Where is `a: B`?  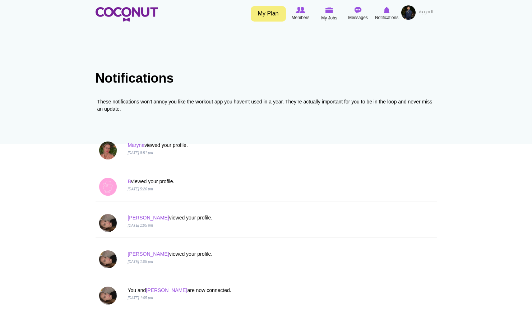 a: B is located at coordinates (129, 181).